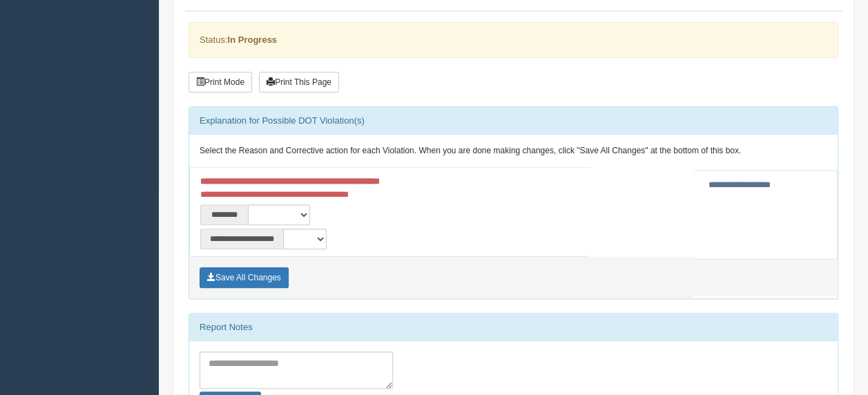 This screenshot has width=868, height=395. I want to click on button: Save, so click(243, 277).